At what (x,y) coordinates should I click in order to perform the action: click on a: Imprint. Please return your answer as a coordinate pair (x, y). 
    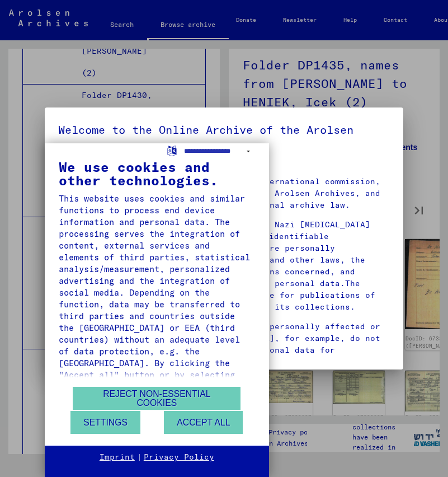
    Looking at the image, I should click on (117, 458).